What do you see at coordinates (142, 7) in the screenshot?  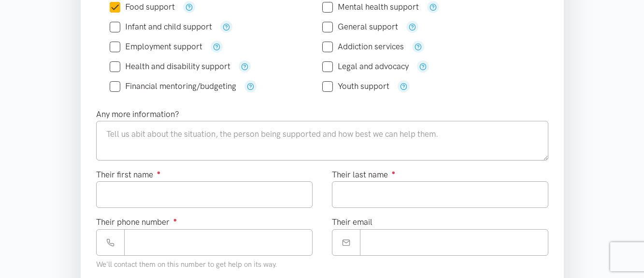 I see `label: Food support` at bounding box center [142, 7].